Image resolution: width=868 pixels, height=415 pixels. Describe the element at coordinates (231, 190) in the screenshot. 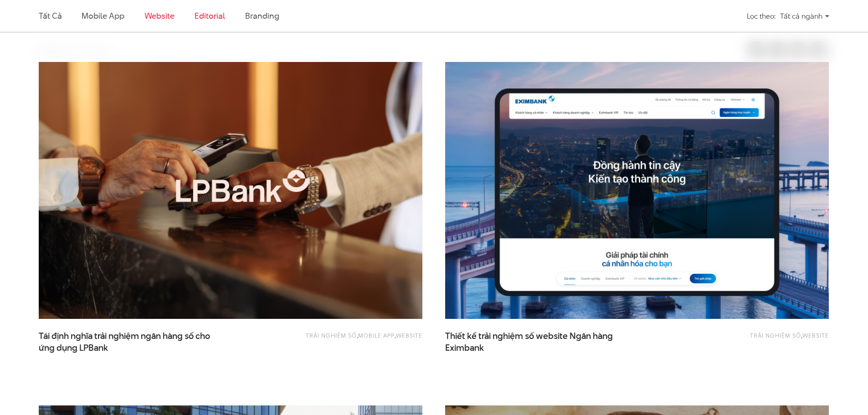

I see `img: LPBank Thumb` at that location.